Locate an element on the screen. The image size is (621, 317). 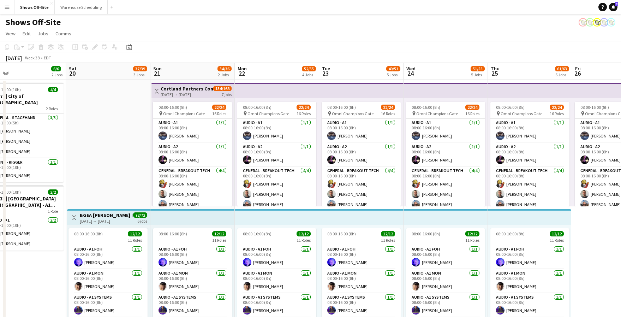
div: EDT is located at coordinates (47, 58).